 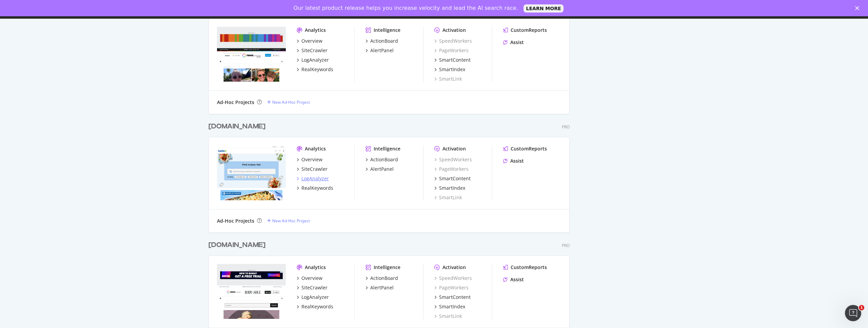 What do you see at coordinates (862, 308) in the screenshot?
I see `span: 1` at bounding box center [862, 308].